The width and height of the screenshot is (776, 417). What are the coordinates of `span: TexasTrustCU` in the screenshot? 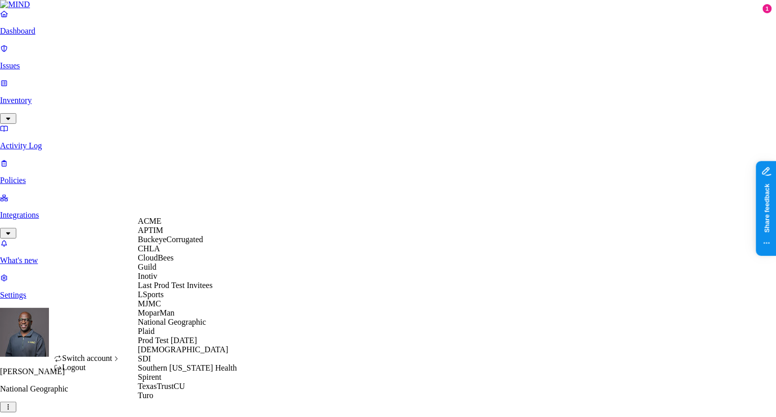 It's located at (161, 386).